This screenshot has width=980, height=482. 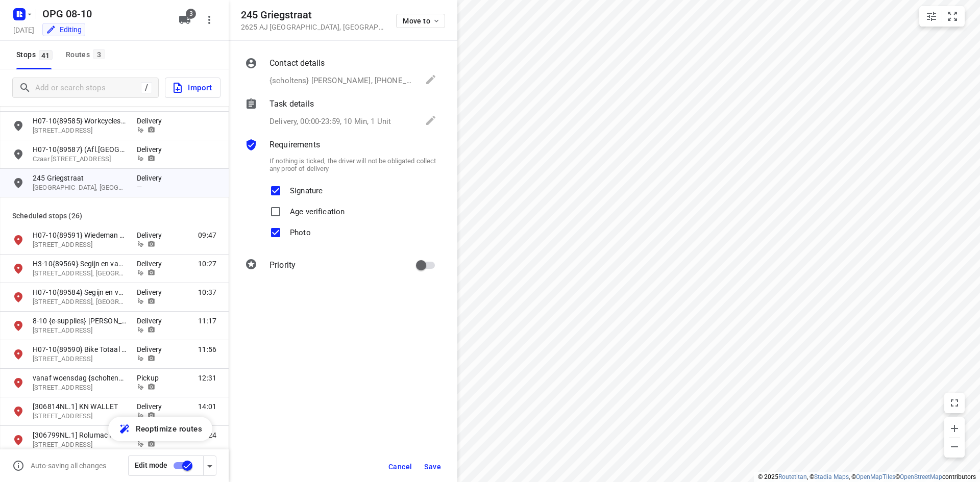 What do you see at coordinates (400, 467) in the screenshot?
I see `span: Cancel` at bounding box center [400, 467].